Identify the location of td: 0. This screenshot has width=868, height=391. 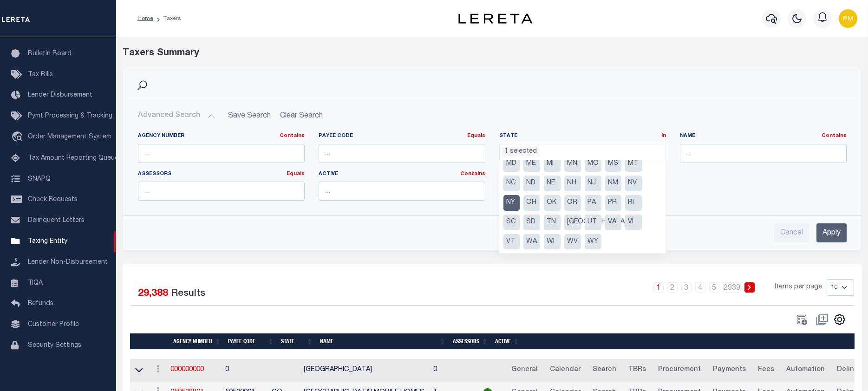
(450, 370).